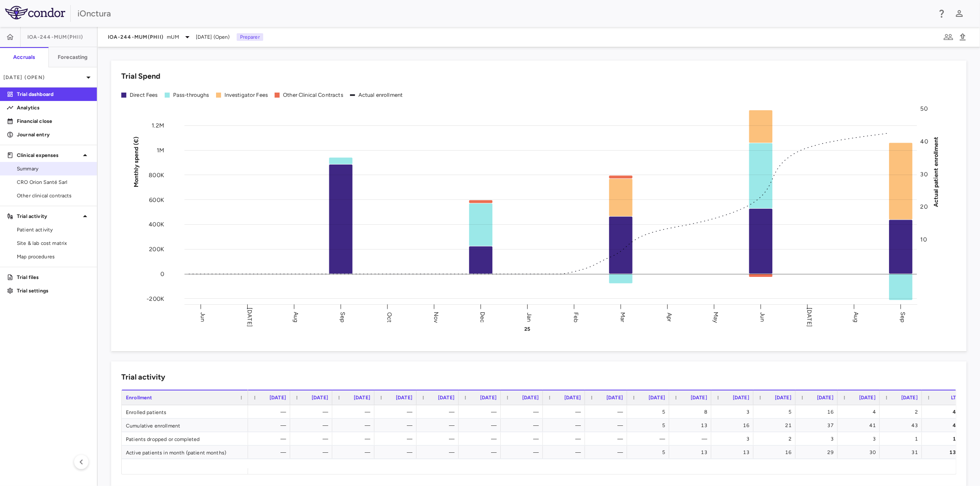 Image resolution: width=980 pixels, height=486 pixels. What do you see at coordinates (923, 239) in the screenshot?
I see `tspan: 10` at bounding box center [923, 239].